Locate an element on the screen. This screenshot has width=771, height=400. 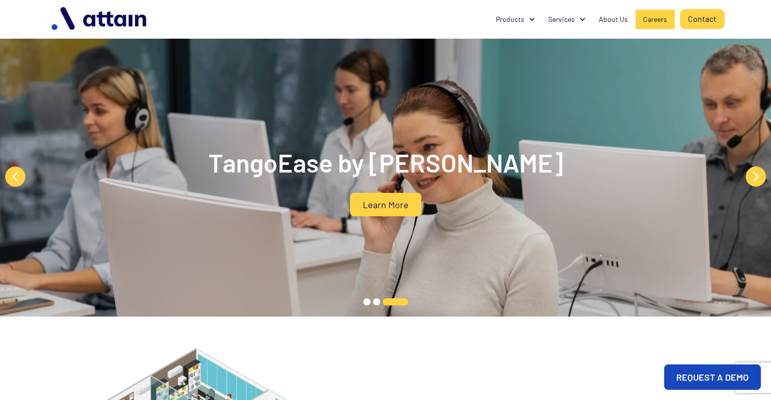
a: About Us is located at coordinates (613, 19).